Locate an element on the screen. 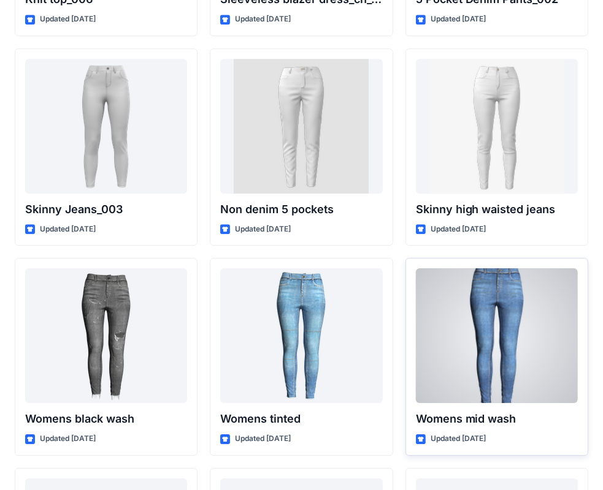 The height and width of the screenshot is (490, 603). p: Womens black wash is located at coordinates (106, 419).